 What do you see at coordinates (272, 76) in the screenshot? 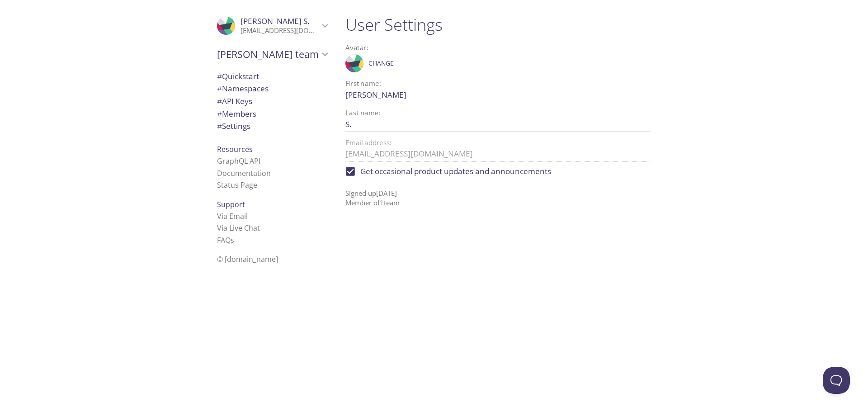
I see `div: Quickstart` at bounding box center [272, 76].